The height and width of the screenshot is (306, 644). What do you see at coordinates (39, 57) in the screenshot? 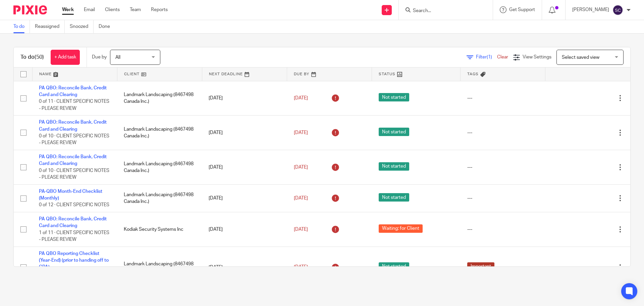
I see `span: (50)` at bounding box center [39, 57].